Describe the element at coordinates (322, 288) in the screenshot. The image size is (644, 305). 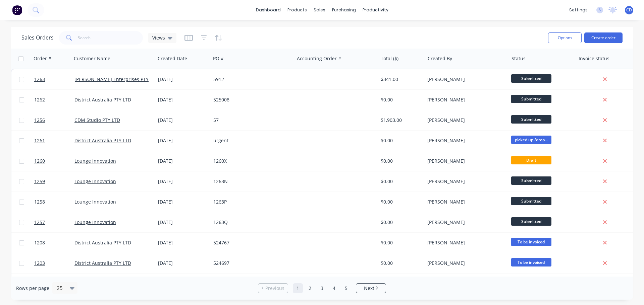
I see `a: Page 3` at that location.